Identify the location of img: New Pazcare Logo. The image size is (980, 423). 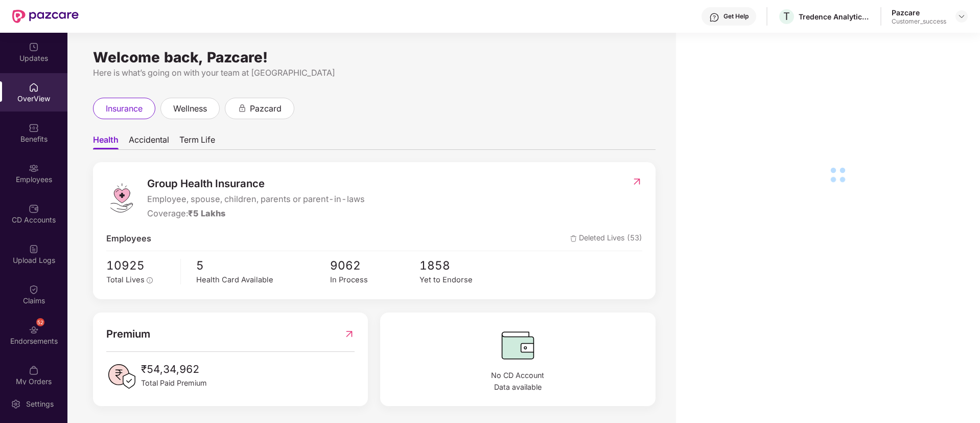
(45, 16).